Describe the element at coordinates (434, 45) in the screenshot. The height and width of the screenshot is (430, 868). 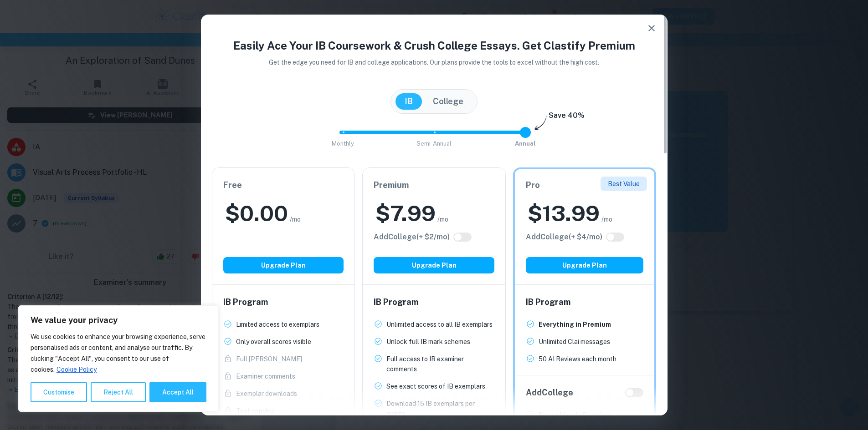
I see `h4: Easily Ace Your IB Coursework & Crush College Essays. Get Clastify Premium` at that location.